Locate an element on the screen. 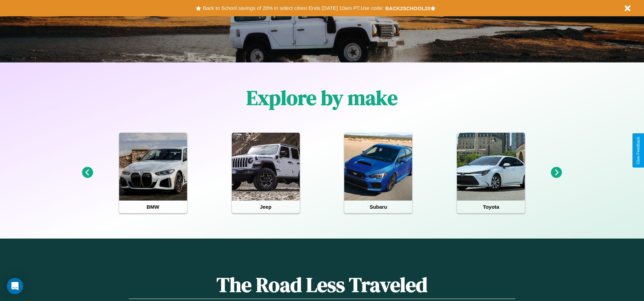 This screenshot has height=301, width=644. h4: Subaru is located at coordinates (378, 207).